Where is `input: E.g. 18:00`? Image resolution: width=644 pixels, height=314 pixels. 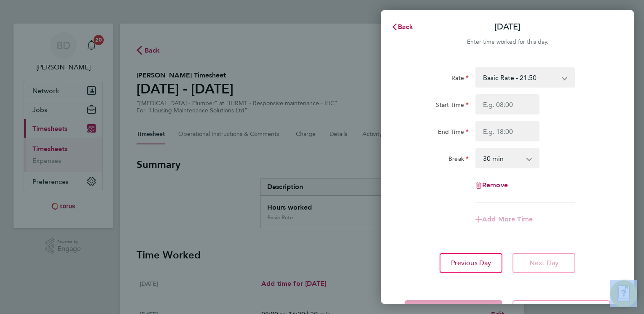 input: E.g. 18:00 is located at coordinates (508, 131).